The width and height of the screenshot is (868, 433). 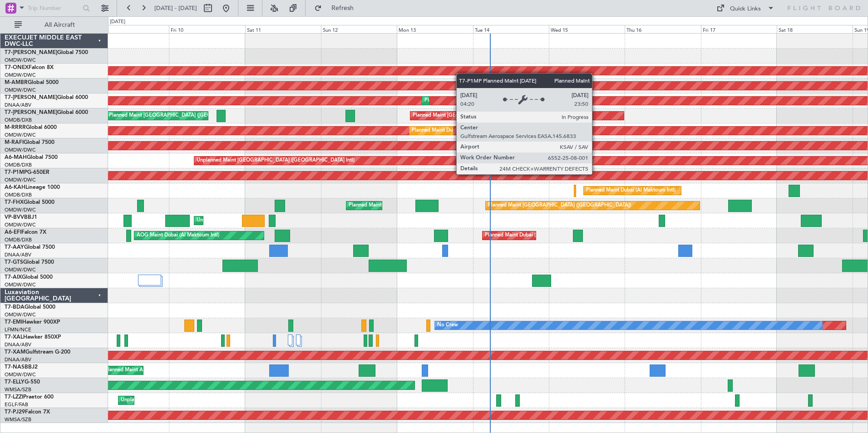 What do you see at coordinates (448, 326) in the screenshot?
I see `div: No Crew` at bounding box center [448, 326].